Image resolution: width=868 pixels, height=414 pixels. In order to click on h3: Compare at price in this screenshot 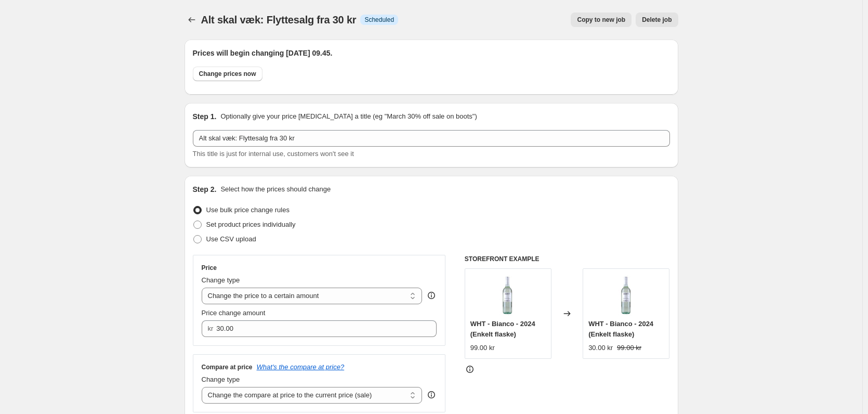, I will do `click(227, 367)`.